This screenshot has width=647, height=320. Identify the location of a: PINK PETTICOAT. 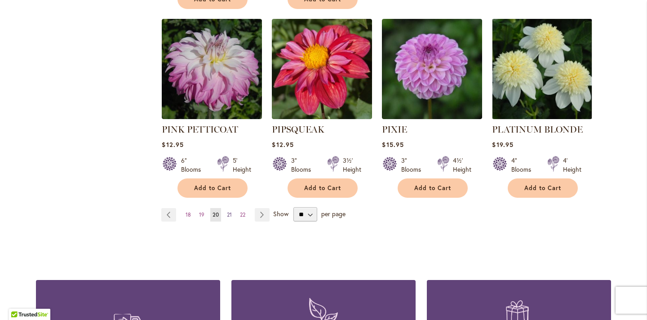
(200, 129).